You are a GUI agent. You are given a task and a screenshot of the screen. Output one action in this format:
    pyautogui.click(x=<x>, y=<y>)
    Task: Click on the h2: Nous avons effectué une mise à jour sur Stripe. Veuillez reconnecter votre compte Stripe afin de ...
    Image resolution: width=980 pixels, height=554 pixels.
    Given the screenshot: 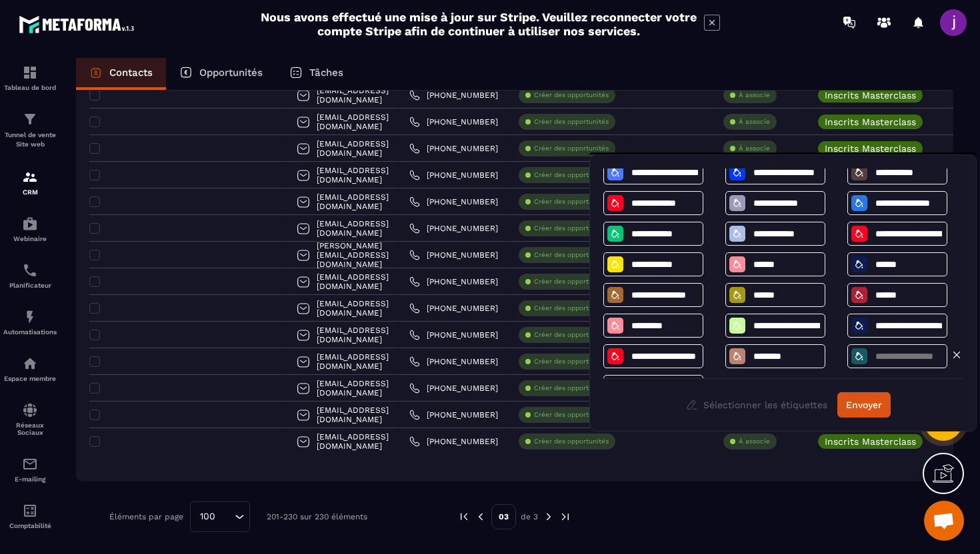 What is the action you would take?
    pyautogui.click(x=479, y=24)
    